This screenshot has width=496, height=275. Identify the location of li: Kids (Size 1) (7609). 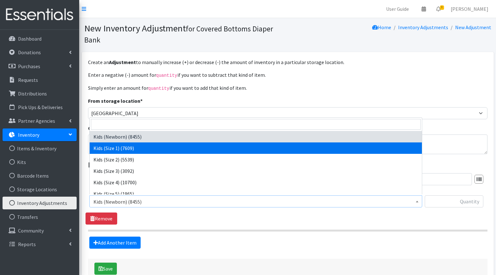
(256, 148).